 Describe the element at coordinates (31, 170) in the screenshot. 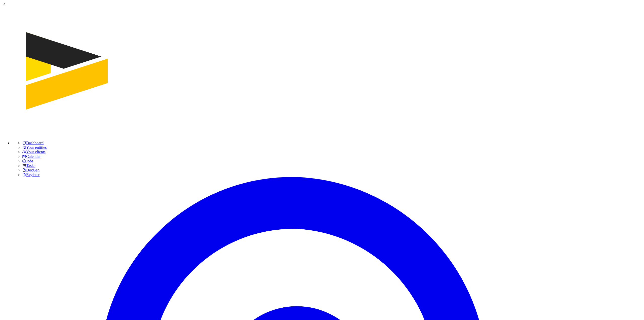

I see `a: DocGen` at that location.